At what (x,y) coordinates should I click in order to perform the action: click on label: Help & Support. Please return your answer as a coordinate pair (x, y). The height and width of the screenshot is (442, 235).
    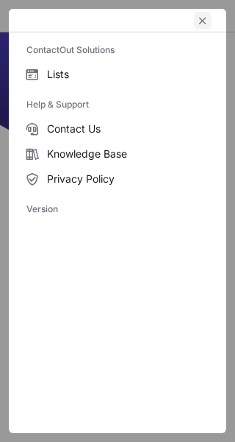
    Looking at the image, I should click on (118, 104).